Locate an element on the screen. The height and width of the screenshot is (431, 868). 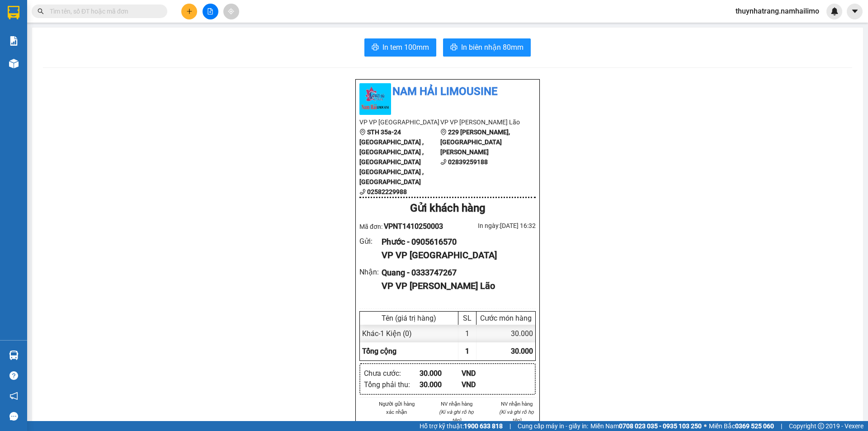
div: Tên (giá trị hàng) is located at coordinates (408, 318).